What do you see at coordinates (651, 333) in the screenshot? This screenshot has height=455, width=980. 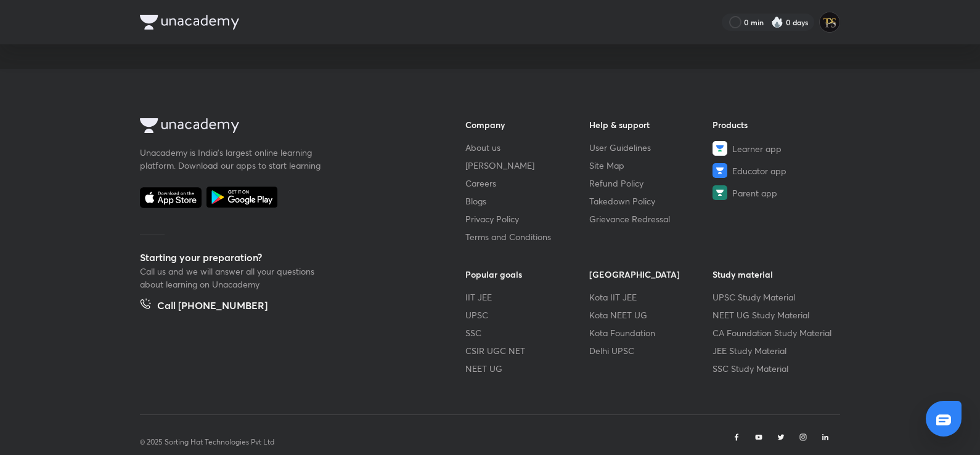 I see `a: Kota Foundation` at bounding box center [651, 333].